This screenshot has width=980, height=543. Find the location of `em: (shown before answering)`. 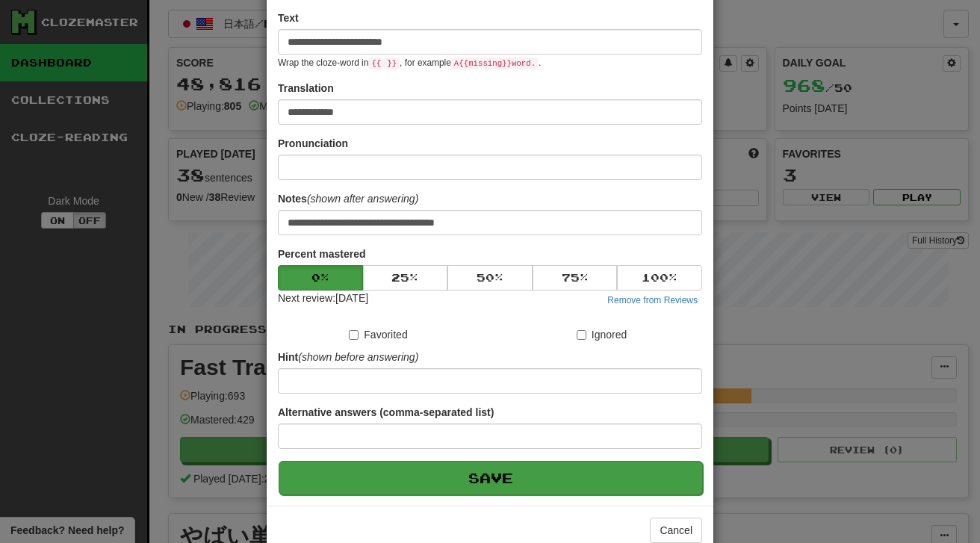

em: (shown before answering) is located at coordinates (358, 357).